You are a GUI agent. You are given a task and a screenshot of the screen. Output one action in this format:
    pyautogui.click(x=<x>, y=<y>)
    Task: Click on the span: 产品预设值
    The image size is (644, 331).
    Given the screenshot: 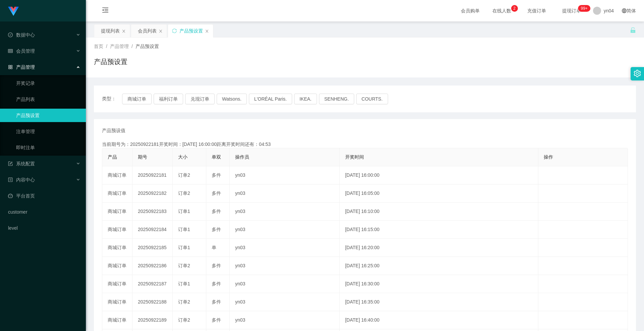 What is the action you would take?
    pyautogui.click(x=114, y=131)
    